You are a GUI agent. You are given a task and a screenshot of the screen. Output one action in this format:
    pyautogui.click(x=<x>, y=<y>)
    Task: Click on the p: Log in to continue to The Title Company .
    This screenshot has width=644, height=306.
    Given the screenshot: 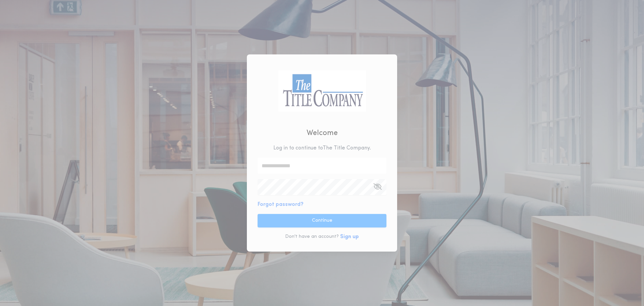 What is the action you would take?
    pyautogui.click(x=322, y=148)
    